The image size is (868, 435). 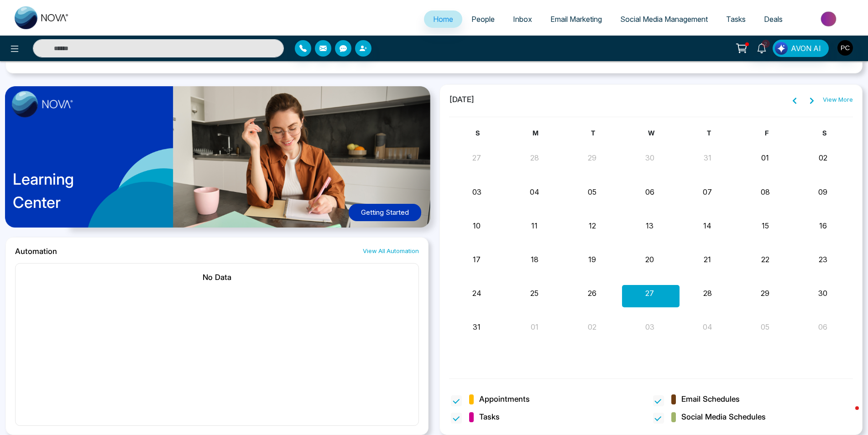 I want to click on span: F, so click(x=767, y=133).